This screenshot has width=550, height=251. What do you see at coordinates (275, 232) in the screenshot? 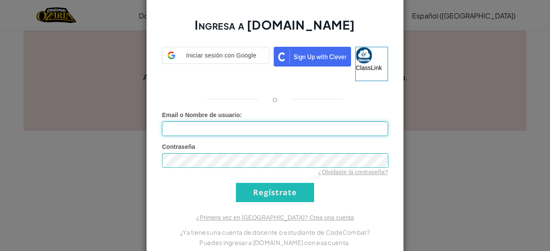
I see `p: ¿Ya tienes una cuenta de docente o estudiante de CodeCombat?` at bounding box center [275, 232].